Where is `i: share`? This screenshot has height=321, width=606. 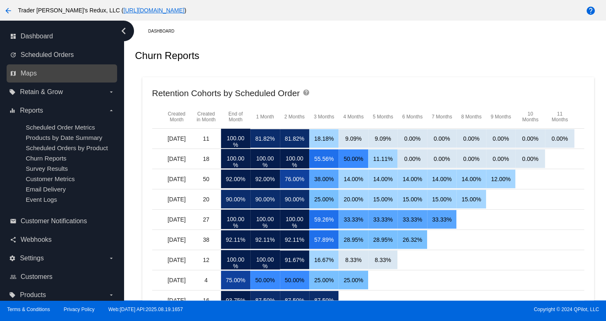 i: share is located at coordinates (13, 240).